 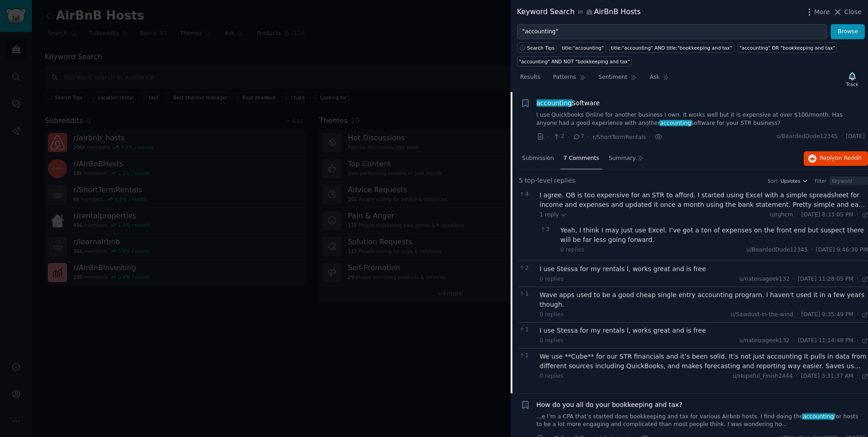 What do you see at coordinates (548, 230) in the screenshot?
I see `span: 3` at bounding box center [548, 230].